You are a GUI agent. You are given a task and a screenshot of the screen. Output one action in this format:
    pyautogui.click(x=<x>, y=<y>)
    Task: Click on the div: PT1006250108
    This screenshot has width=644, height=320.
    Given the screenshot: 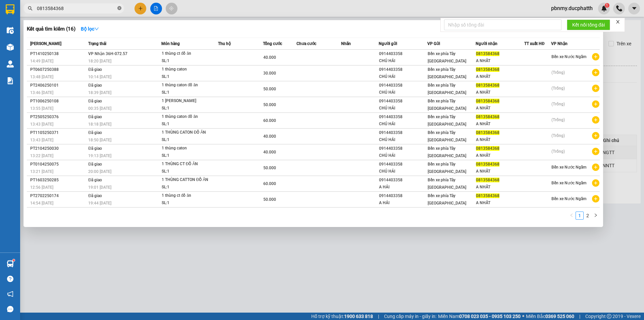 What is the action you would take?
    pyautogui.click(x=58, y=101)
    